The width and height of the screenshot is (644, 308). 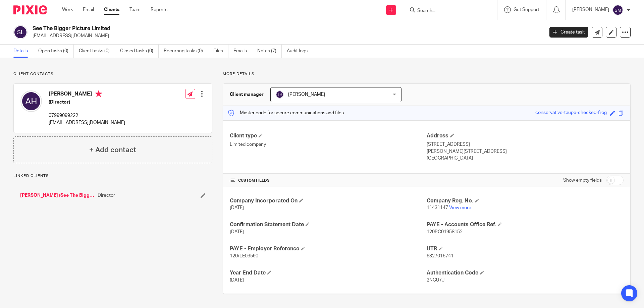 What do you see at coordinates (113, 74) in the screenshot?
I see `p: Client contacts` at bounding box center [113, 74].